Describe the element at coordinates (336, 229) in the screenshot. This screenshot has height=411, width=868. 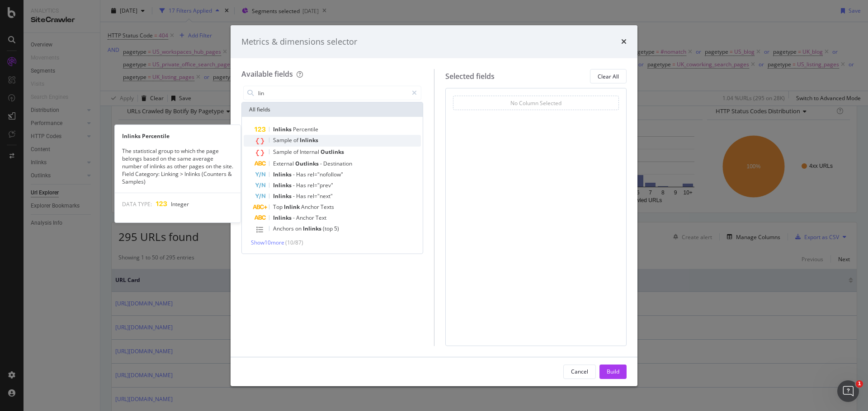
I see `span: 5)` at that location.